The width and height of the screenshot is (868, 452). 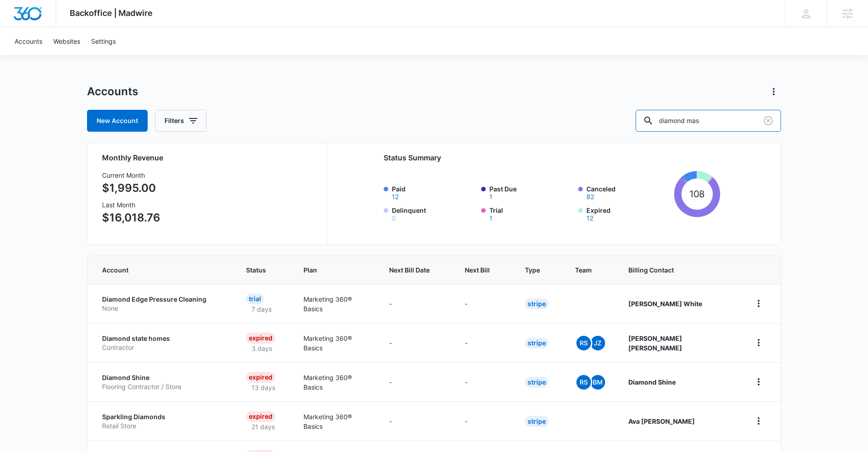 I want to click on button: Actions, so click(x=774, y=92).